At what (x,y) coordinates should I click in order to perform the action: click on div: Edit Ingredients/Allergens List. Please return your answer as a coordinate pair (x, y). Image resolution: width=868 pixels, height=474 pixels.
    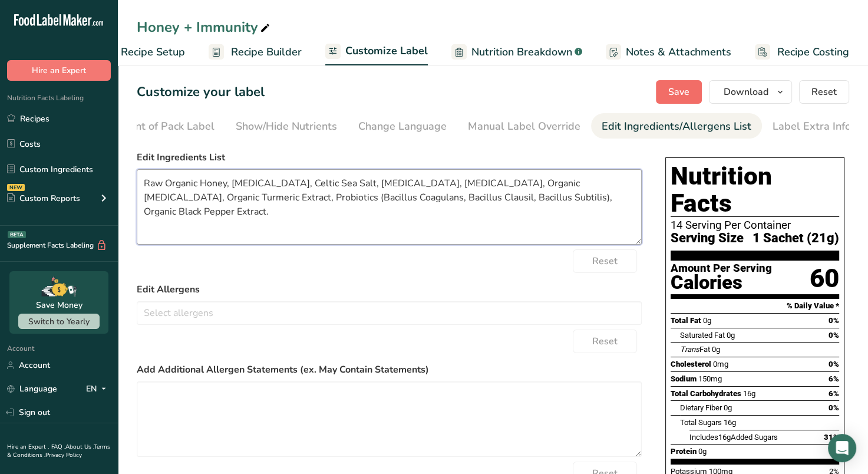
    Looking at the image, I should click on (677, 126).